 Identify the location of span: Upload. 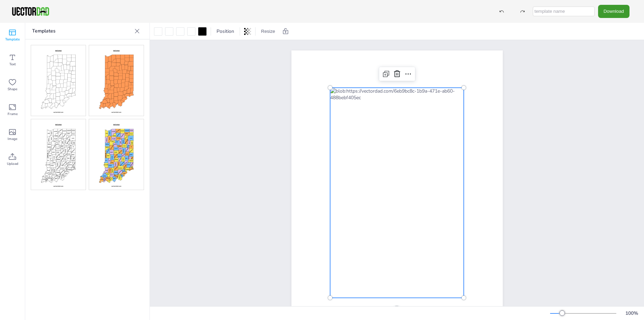
(12, 164).